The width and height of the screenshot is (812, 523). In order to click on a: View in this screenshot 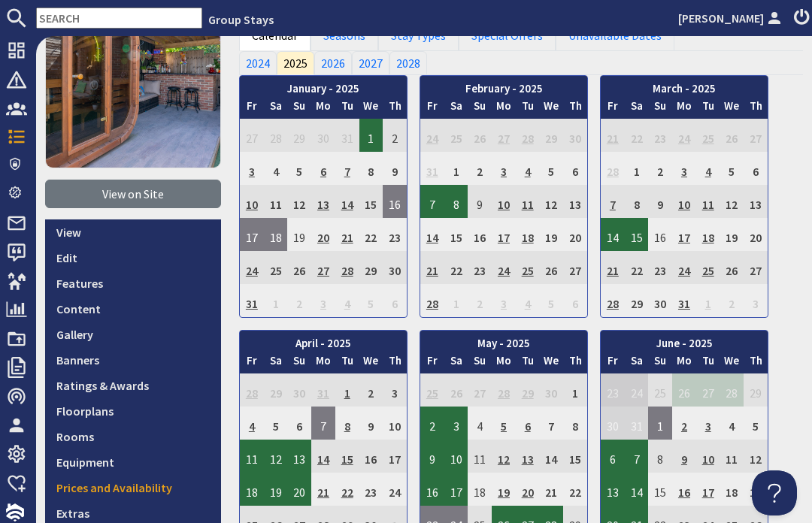, I will do `click(133, 232)`.